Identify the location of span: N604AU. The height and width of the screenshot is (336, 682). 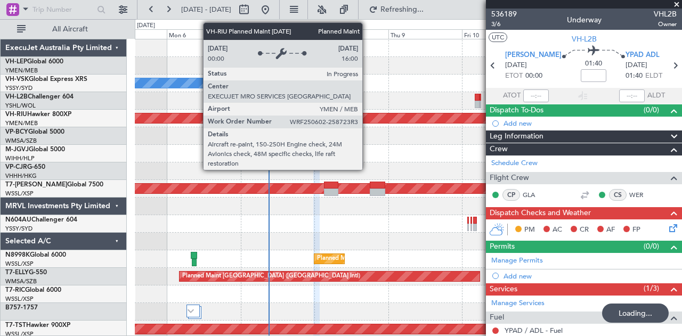
(18, 220).